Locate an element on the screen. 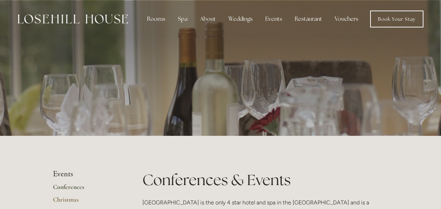 This screenshot has width=441, height=209. div: Weddings is located at coordinates (241, 19).